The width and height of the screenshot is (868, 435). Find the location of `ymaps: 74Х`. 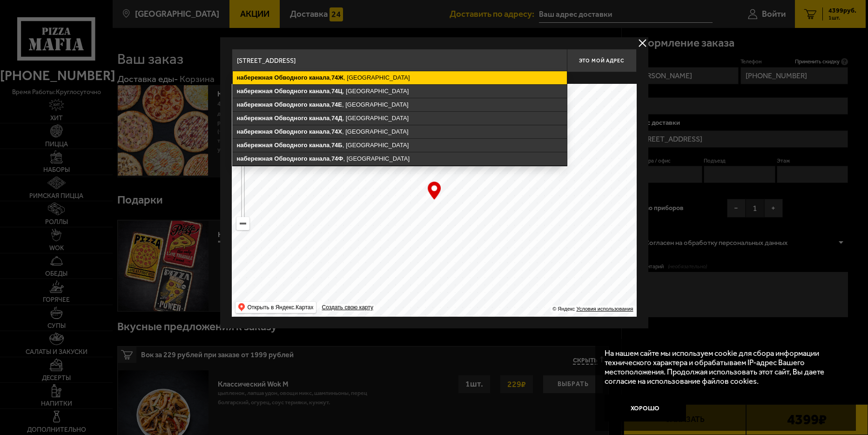

ymaps: 74Х is located at coordinates (336, 131).